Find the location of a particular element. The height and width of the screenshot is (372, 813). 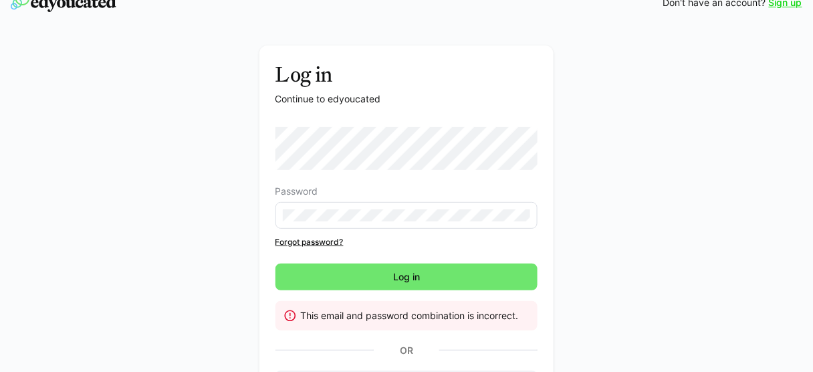

div: This email and password combination is incorrect. is located at coordinates (414, 315).